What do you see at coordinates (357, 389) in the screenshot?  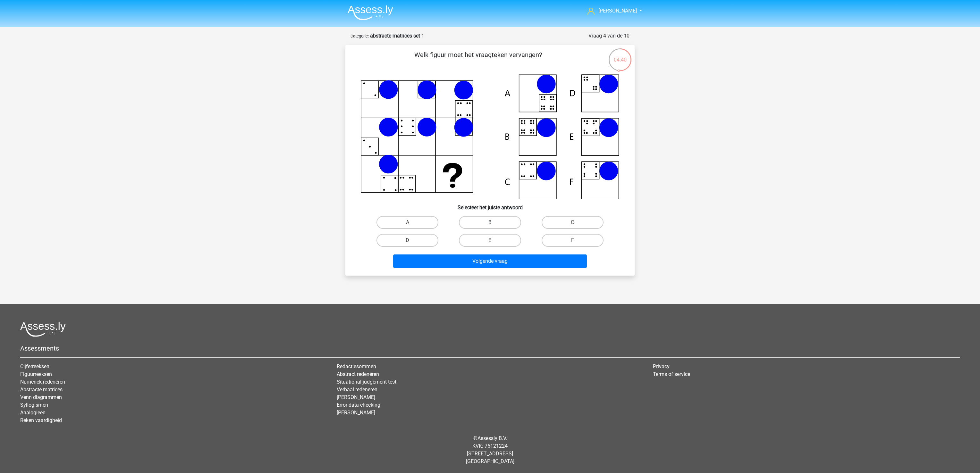 I see `a: Verbaal redeneren` at bounding box center [357, 389].